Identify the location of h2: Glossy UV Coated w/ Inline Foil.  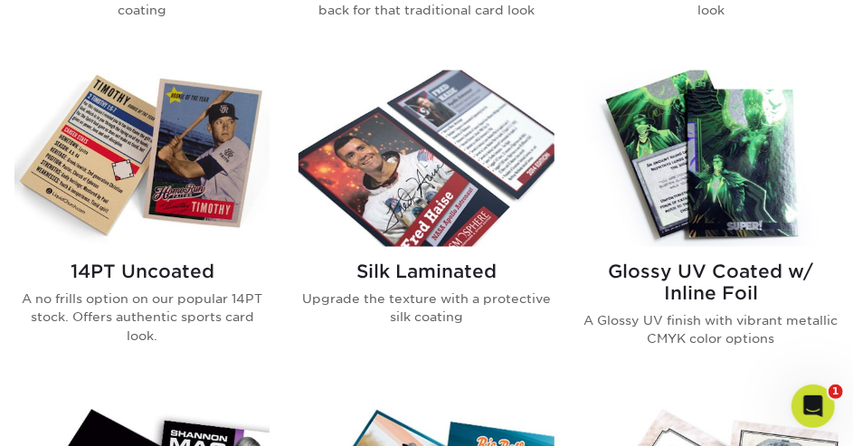
(711, 283).